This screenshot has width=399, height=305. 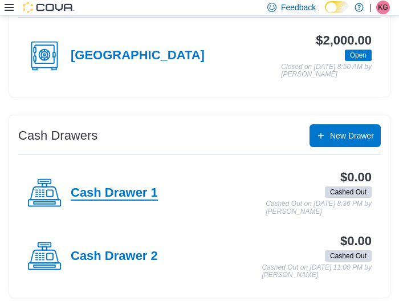 What do you see at coordinates (114, 257) in the screenshot?
I see `h4: Cash Drawer 2` at bounding box center [114, 257].